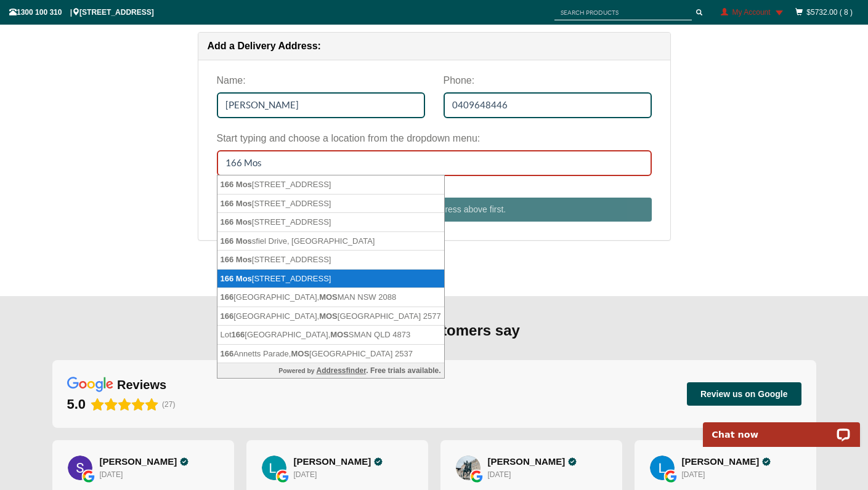 The image size is (868, 490). I want to click on span: Add a Delivery Address:, so click(264, 46).